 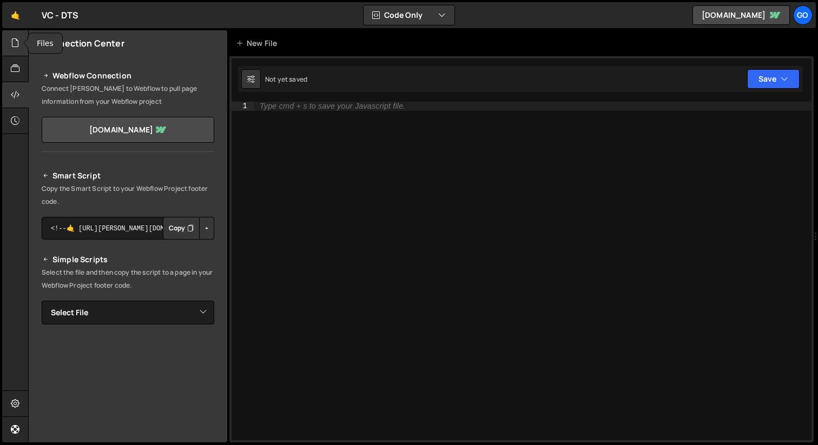 What do you see at coordinates (188, 228) in the screenshot?
I see `div: Button group with nested dropdown` at bounding box center [188, 228].